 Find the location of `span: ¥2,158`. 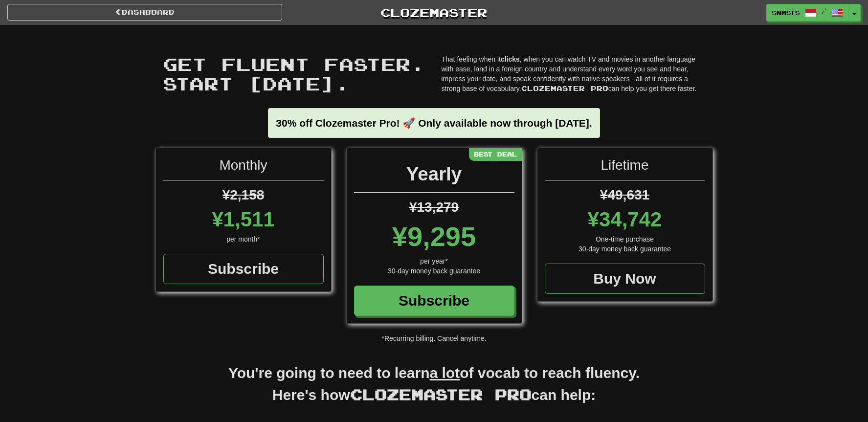

span: ¥2,158 is located at coordinates (243, 195).